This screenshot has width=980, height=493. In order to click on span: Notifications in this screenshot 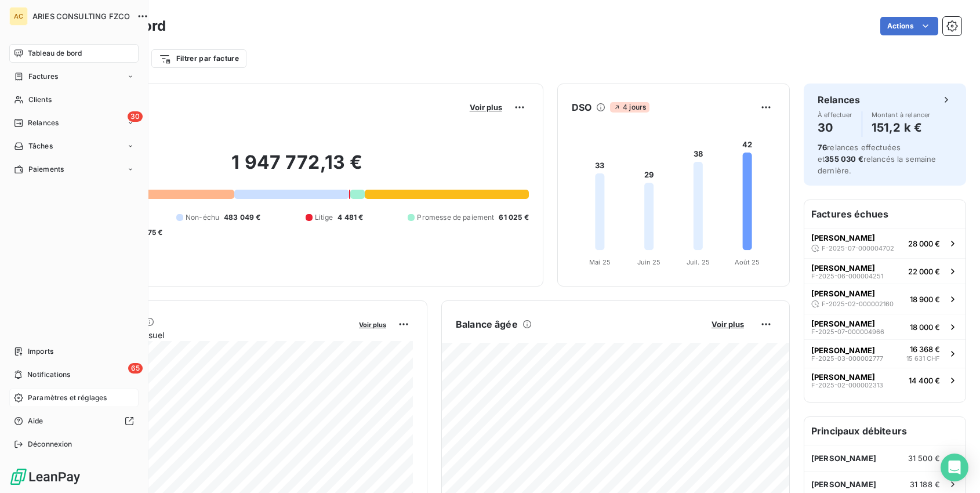, I will do `click(49, 375)`.